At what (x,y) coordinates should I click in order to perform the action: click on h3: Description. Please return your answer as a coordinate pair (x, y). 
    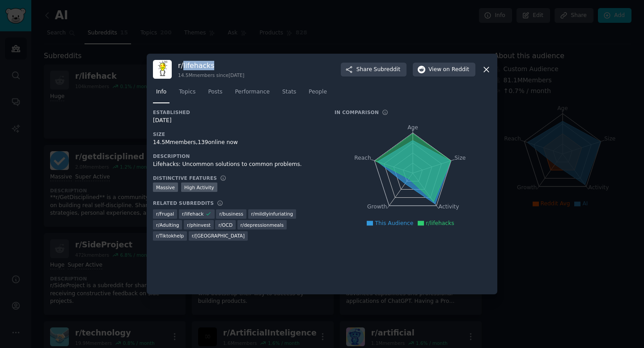
    Looking at the image, I should click on (237, 156).